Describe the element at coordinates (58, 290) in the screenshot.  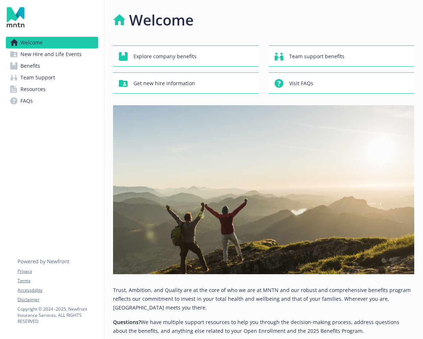
I see `a: Accessibility` at that location.